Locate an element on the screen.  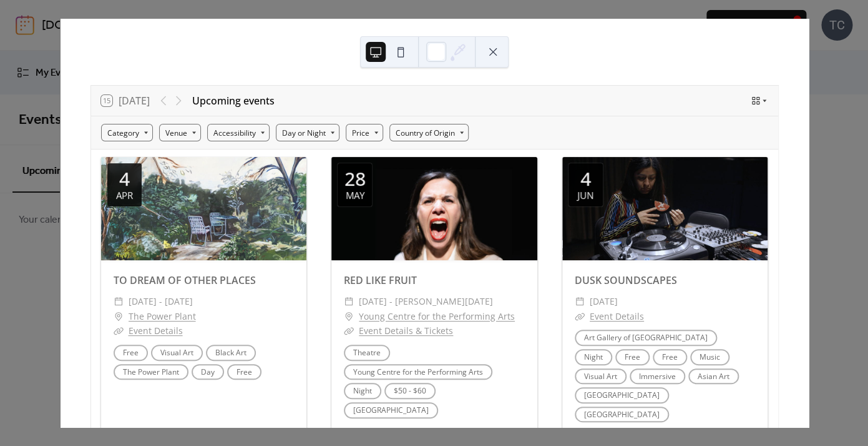
div: May is located at coordinates (355, 195).